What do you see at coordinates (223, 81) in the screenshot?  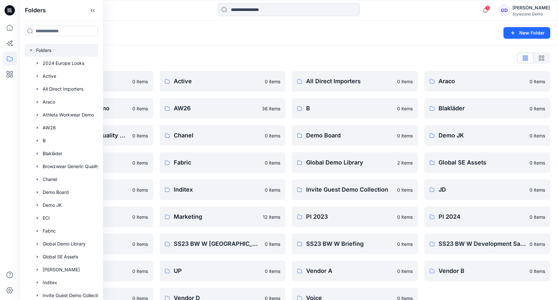 I see `a: Active0 items` at bounding box center [223, 81].